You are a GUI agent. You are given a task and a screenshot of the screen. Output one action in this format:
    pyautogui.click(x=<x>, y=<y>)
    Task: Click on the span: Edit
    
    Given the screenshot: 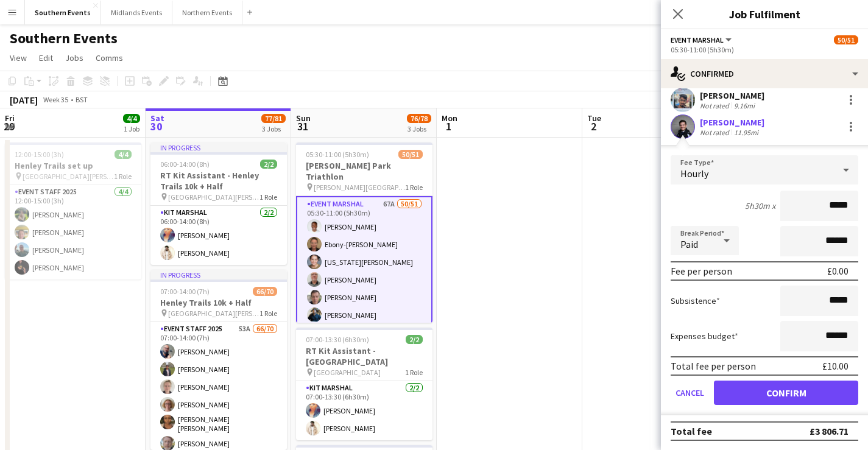 What is the action you would take?
    pyautogui.click(x=45, y=58)
    